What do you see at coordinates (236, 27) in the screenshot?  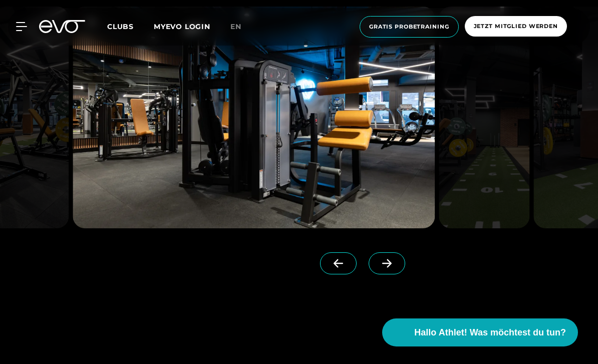 I see `span: en` at bounding box center [236, 27].